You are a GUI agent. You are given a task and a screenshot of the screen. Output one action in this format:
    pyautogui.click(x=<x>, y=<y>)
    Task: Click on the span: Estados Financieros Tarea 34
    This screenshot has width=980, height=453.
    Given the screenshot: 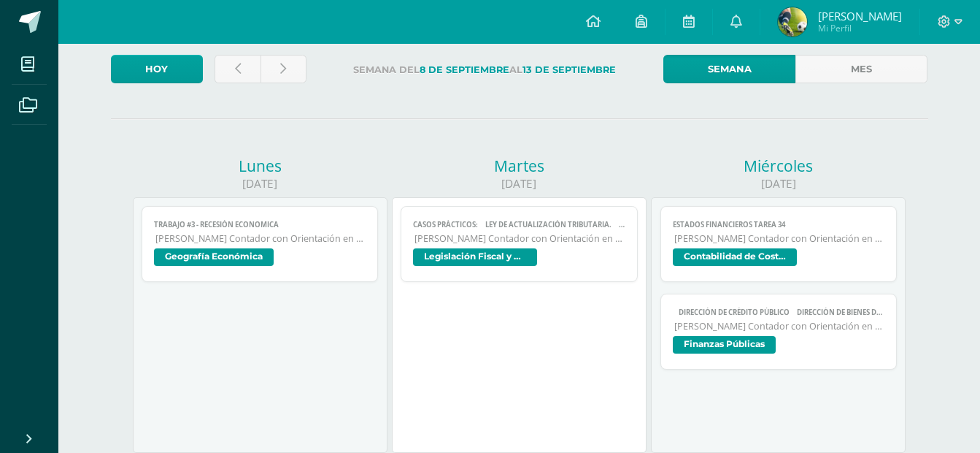 What is the action you would take?
    pyautogui.click(x=778, y=224)
    